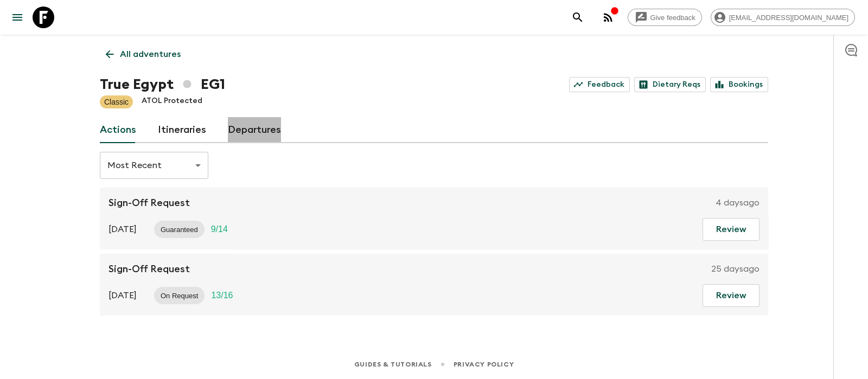 The width and height of the screenshot is (868, 379). I want to click on div: Most Recent, so click(154, 165).